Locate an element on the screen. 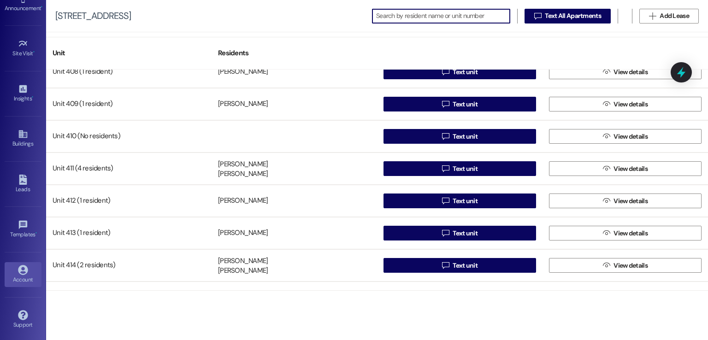 Image resolution: width=708 pixels, height=340 pixels. div: Unit 414 (2 residents) is located at coordinates (129, 266).